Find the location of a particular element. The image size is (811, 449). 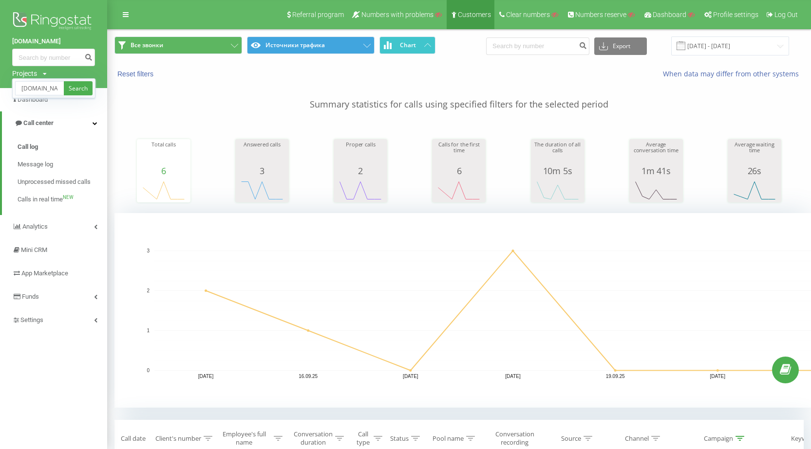

button: Все звонки is located at coordinates (178, 45).